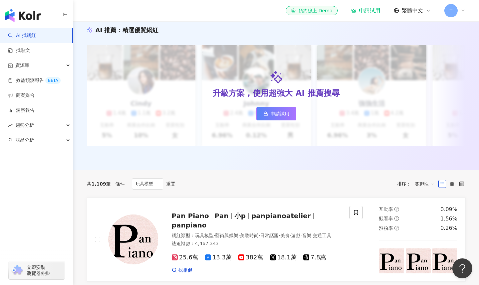 The image size is (479, 285). Describe the element at coordinates (189, 225) in the screenshot. I see `span: panpiano` at that location.